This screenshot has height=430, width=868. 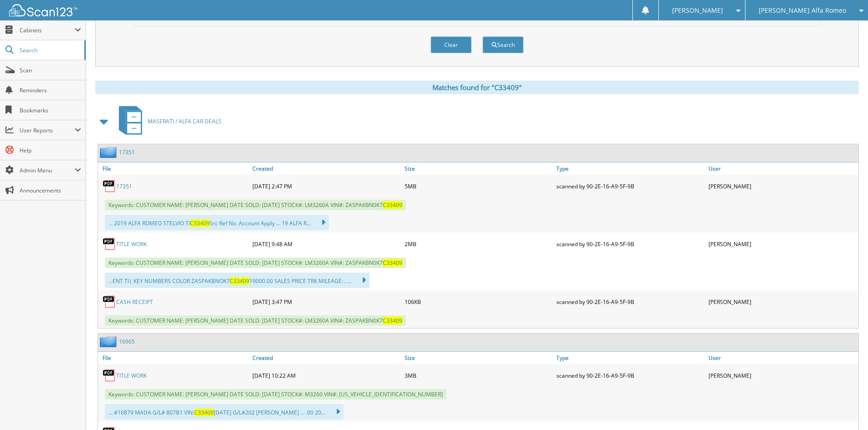 I want to click on div: 2MB, so click(x=479, y=244).